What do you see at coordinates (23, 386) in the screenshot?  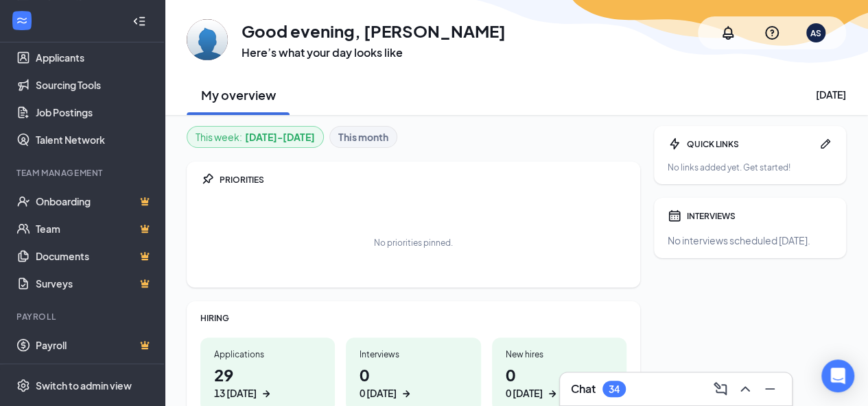 I see `svg: Settings` at bounding box center [23, 386].